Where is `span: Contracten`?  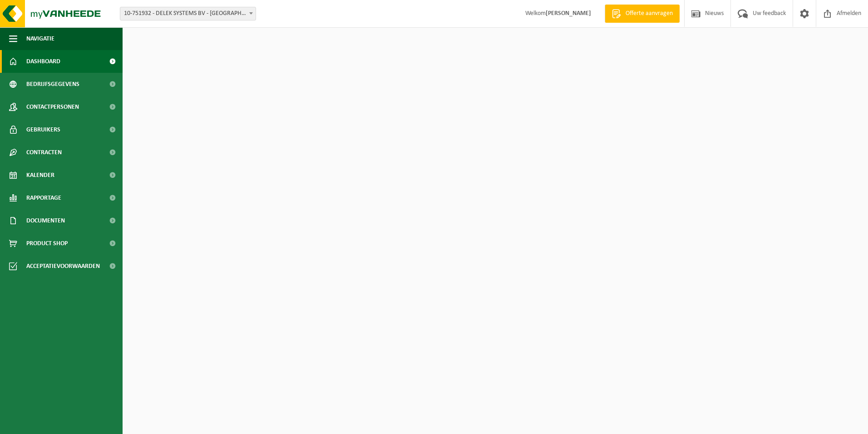 span: Contracten is located at coordinates (44, 152).